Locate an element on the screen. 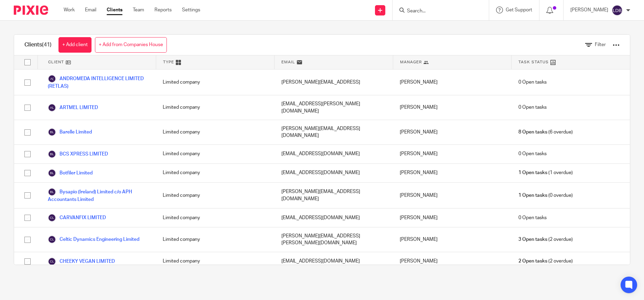 This screenshot has width=644, height=300. span: (1 overdue) is located at coordinates (546, 173).